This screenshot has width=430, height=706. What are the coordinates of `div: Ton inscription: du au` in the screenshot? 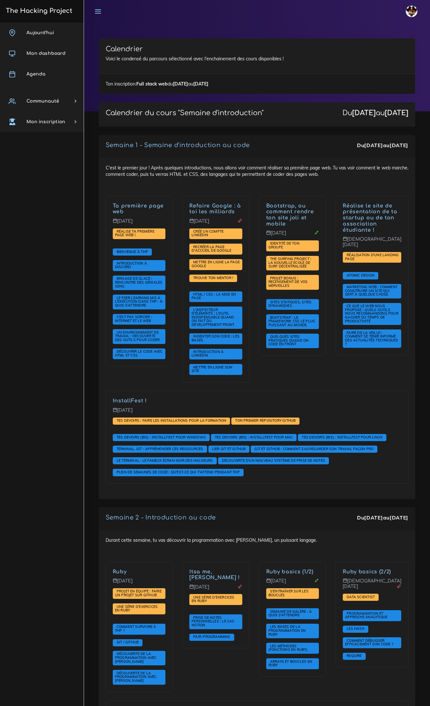 It's located at (257, 84).